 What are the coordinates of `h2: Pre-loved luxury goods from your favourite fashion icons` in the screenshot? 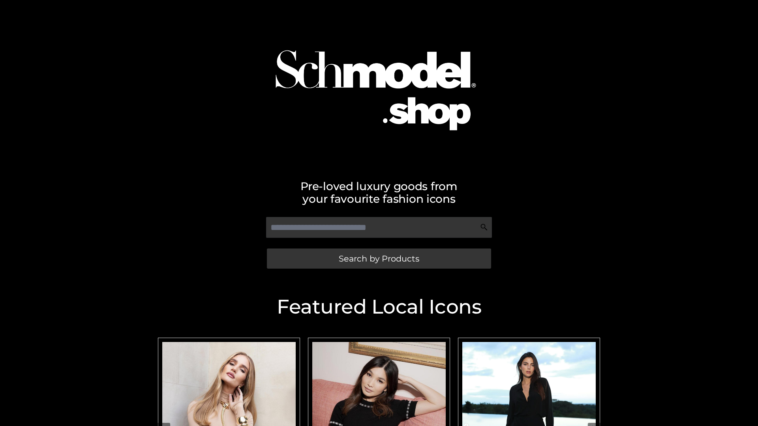 It's located at (379, 193).